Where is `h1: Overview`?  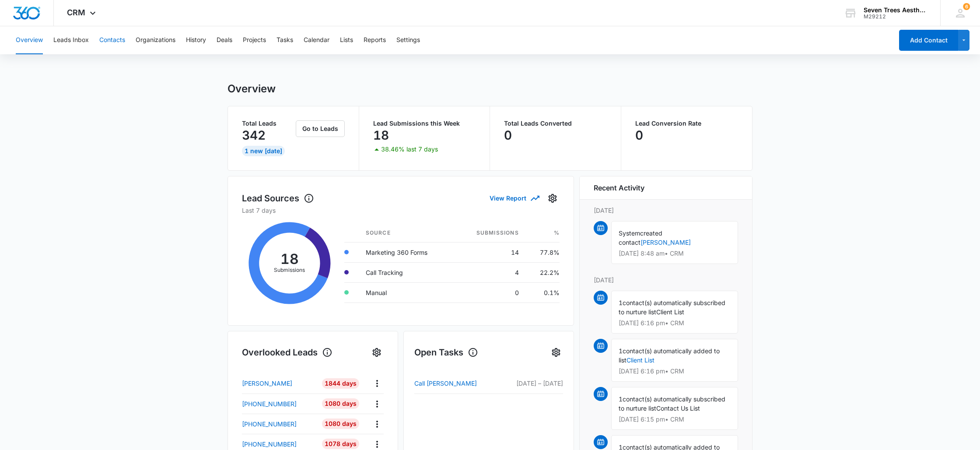
h1: Overview is located at coordinates (252, 89).